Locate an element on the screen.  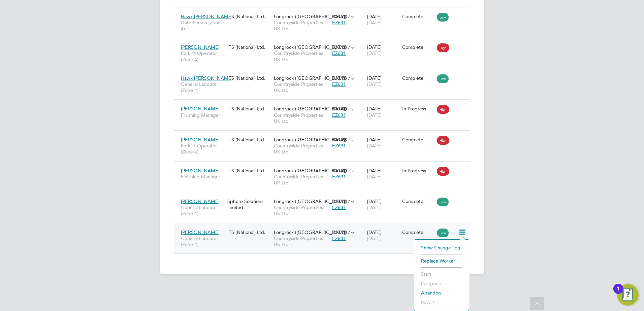
li: Show change log is located at coordinates (442, 248).